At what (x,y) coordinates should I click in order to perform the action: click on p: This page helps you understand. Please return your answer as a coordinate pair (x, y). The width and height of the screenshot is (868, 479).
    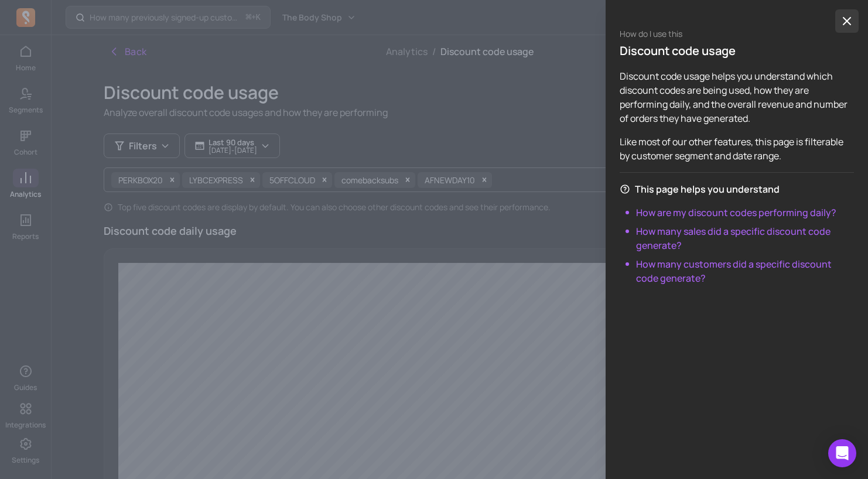
    Looking at the image, I should click on (707, 189).